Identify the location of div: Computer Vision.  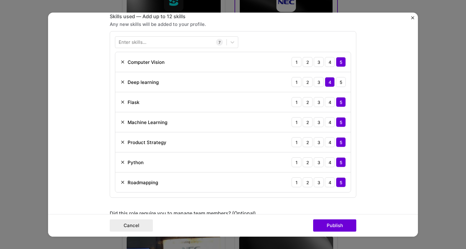
(146, 62).